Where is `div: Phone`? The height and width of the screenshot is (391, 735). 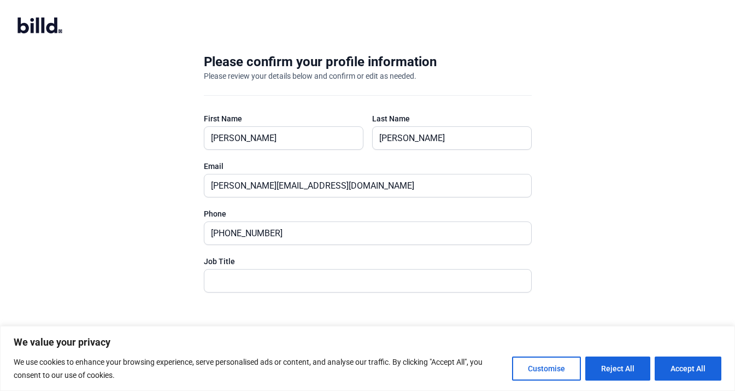
div: Phone is located at coordinates (368, 214).